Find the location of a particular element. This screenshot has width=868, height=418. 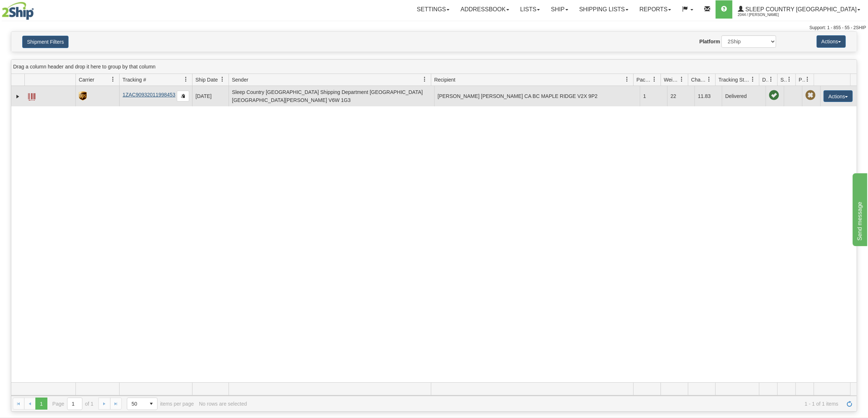

button: Shipment Filters is located at coordinates (45, 42).